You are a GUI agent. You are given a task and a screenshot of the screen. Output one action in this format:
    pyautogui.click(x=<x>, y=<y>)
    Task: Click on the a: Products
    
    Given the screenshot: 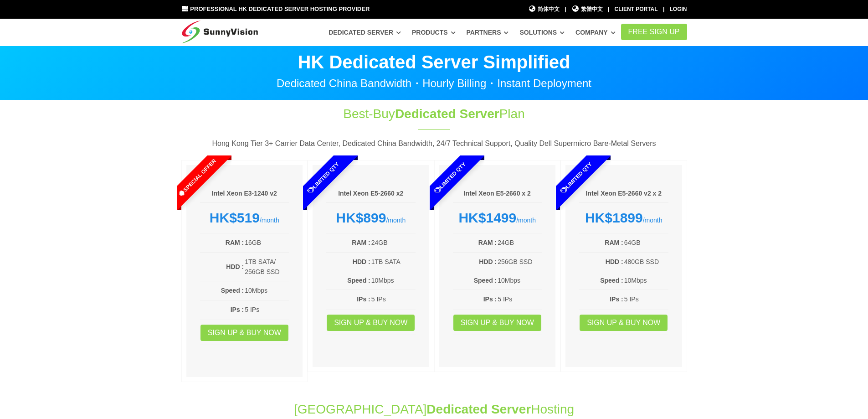 What is the action you would take?
    pyautogui.click(x=434, y=32)
    